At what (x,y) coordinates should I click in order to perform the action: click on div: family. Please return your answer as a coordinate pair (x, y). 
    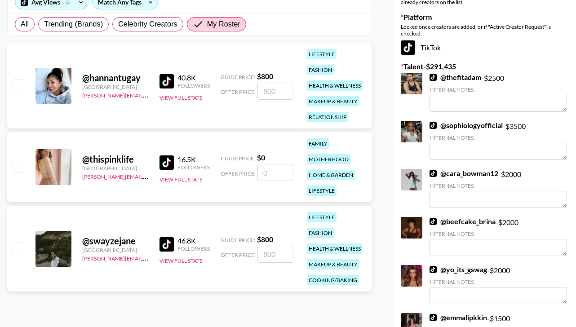
    Looking at the image, I should click on (318, 143).